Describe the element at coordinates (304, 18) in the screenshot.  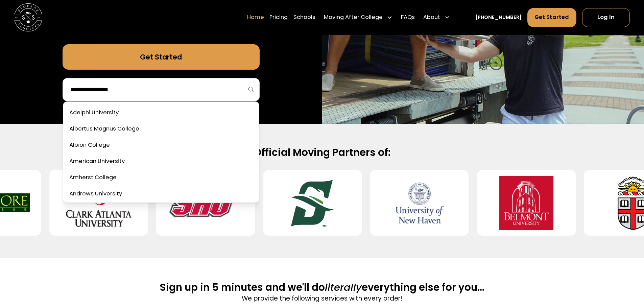
I see `a: Schools` at that location.